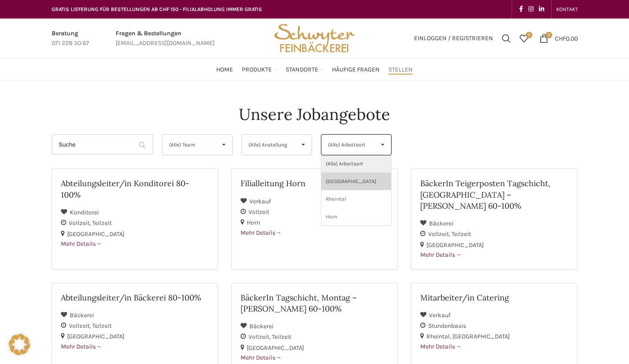  Describe the element at coordinates (84, 213) in the screenshot. I see `span: Konditorei` at that location.